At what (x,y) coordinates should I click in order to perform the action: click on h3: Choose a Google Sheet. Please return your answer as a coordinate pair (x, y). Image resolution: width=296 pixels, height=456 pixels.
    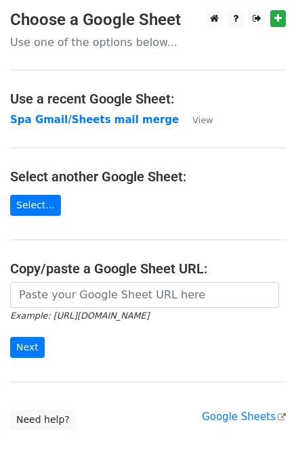
    Looking at the image, I should click on (148, 20).